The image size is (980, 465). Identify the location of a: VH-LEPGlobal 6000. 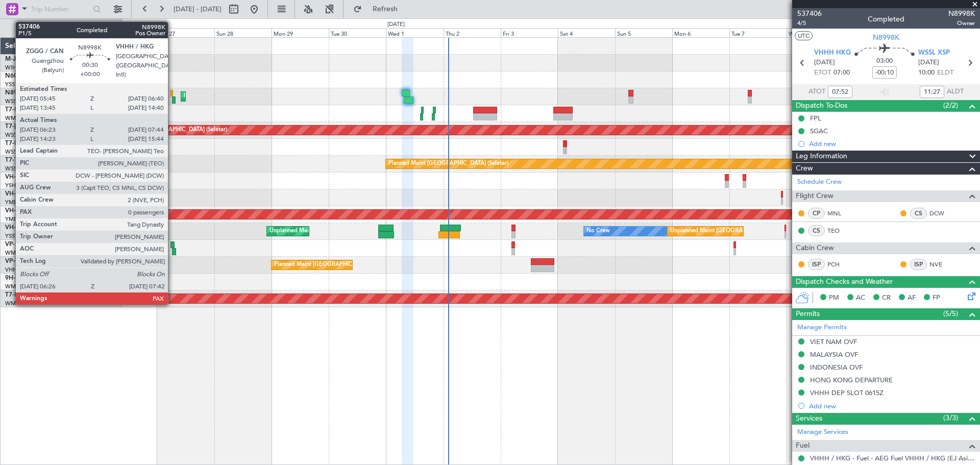
(33, 194).